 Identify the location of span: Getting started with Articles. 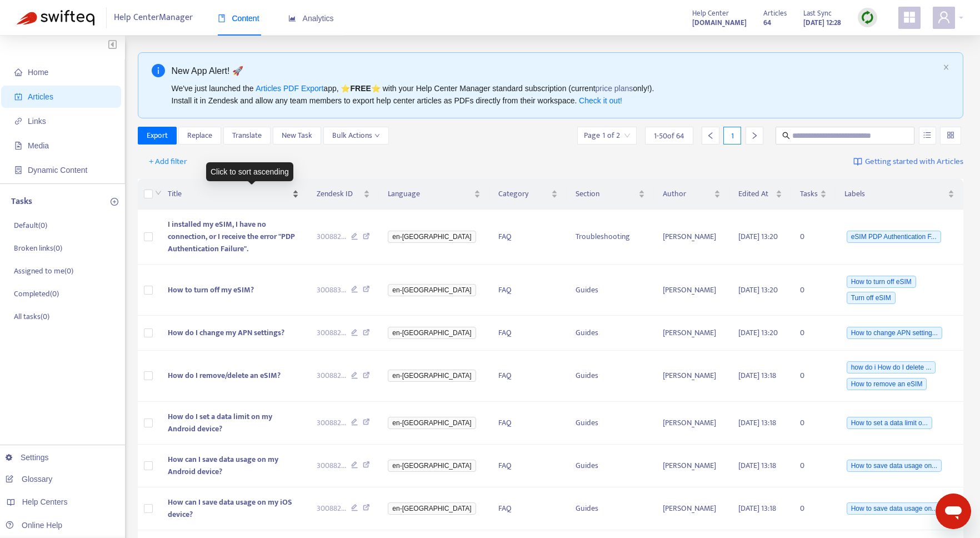
(914, 161).